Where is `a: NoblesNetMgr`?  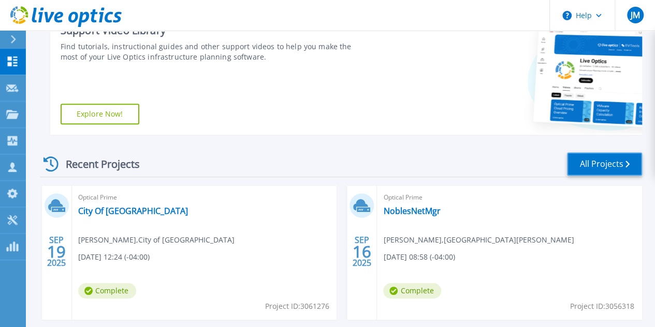
a: NoblesNetMgr is located at coordinates (411, 211).